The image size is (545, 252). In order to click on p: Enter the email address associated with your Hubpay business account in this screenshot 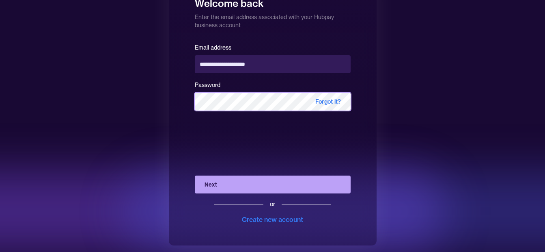, I will do `click(273, 19)`.